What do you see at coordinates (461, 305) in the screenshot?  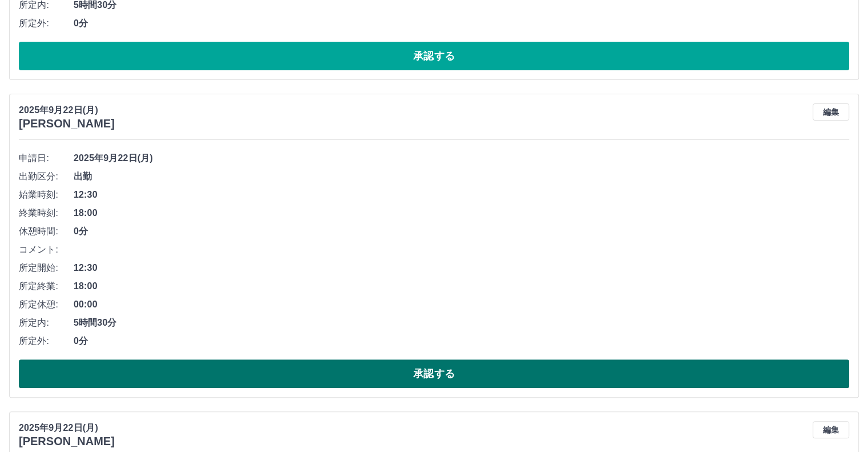 I see `span: 00:00` at bounding box center [461, 305].